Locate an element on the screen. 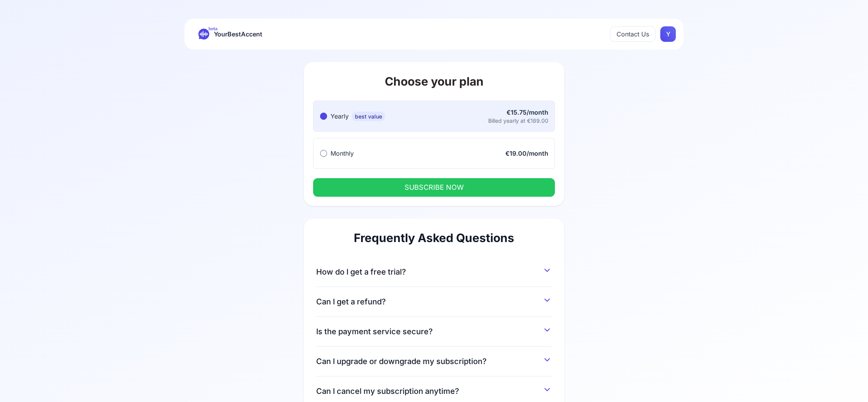  span: Yearly is located at coordinates (340, 116).